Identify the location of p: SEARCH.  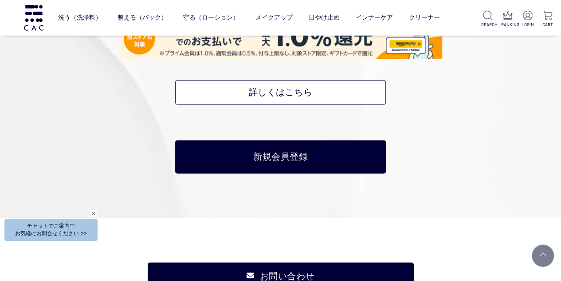
(488, 24).